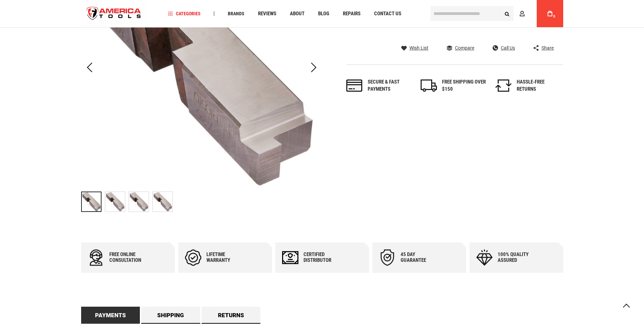  I want to click on span: Compare, so click(464, 48).